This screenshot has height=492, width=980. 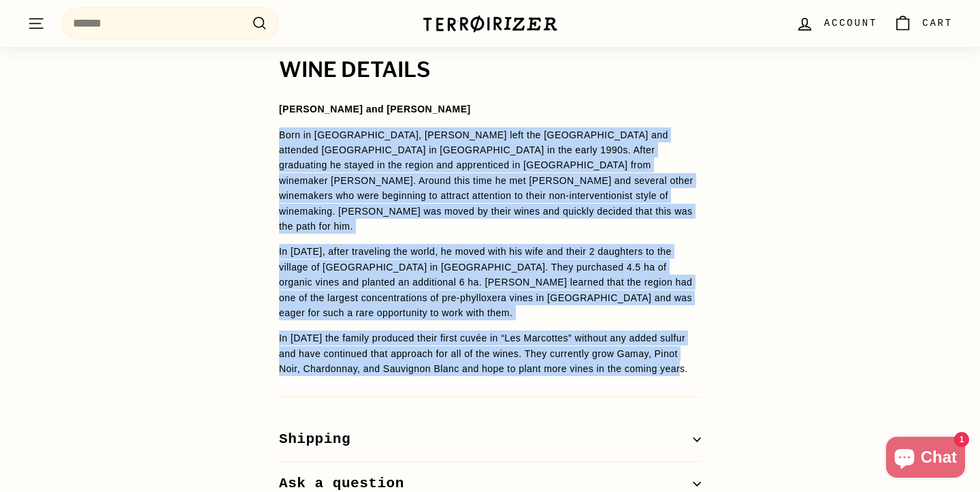 What do you see at coordinates (836, 23) in the screenshot?
I see `a: Account` at bounding box center [836, 23].